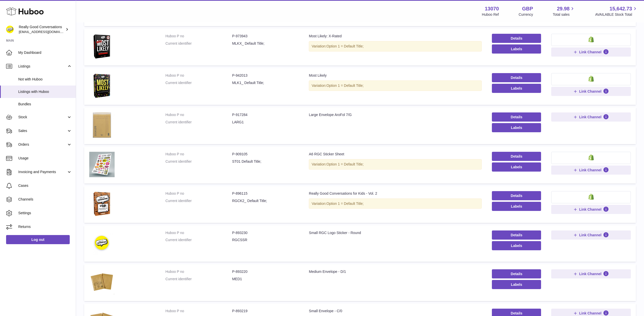 The width and height of the screenshot is (644, 316). What do you see at coordinates (620, 9) in the screenshot?
I see `span: 15,642.73` at bounding box center [620, 9].